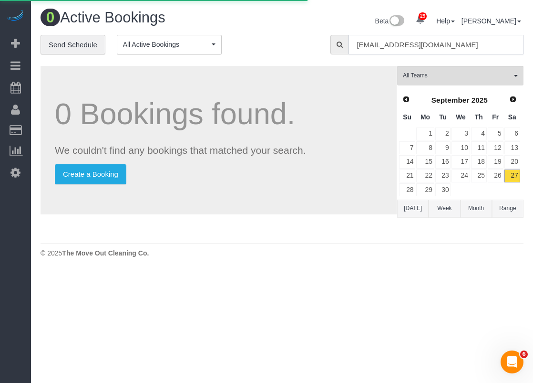 The image size is (533, 383). I want to click on a: Create a Booking, so click(91, 174).